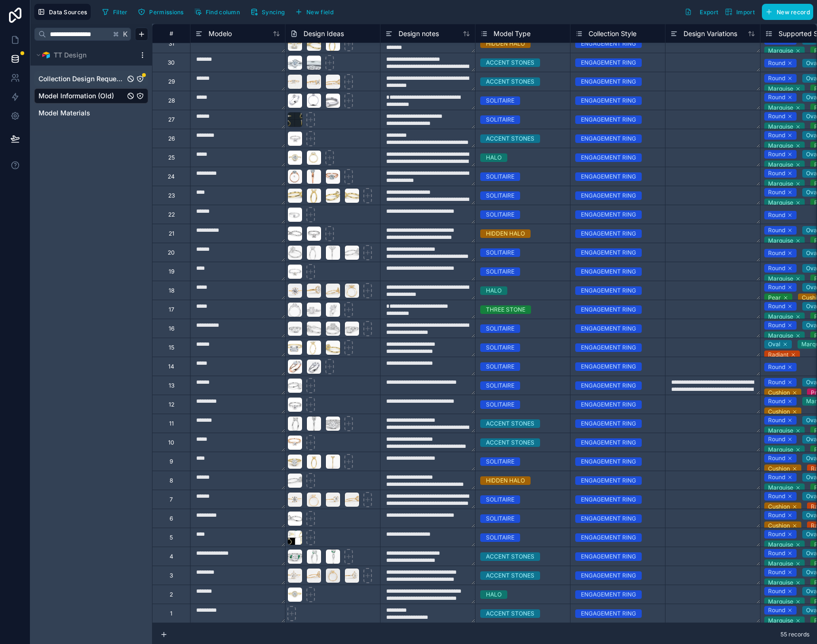 The height and width of the screenshot is (644, 817). What do you see at coordinates (162, 12) in the screenshot?
I see `a: Permissions` at bounding box center [162, 12].